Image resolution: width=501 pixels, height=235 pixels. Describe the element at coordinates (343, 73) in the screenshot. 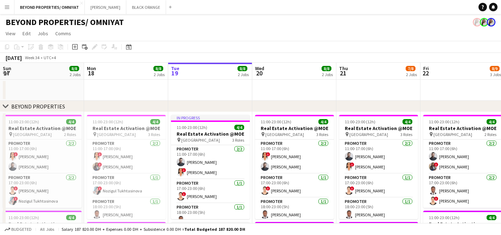

I see `span: 21` at that location.